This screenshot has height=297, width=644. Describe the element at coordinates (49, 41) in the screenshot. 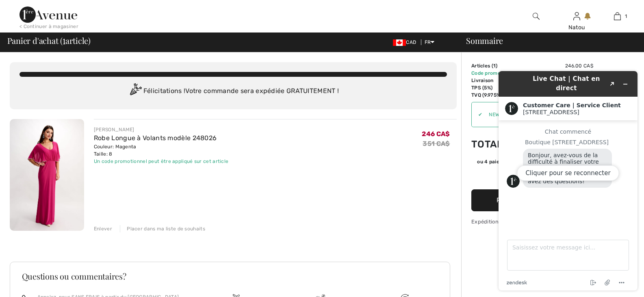

I see `span: Panier d'achat ( article)` at that location.